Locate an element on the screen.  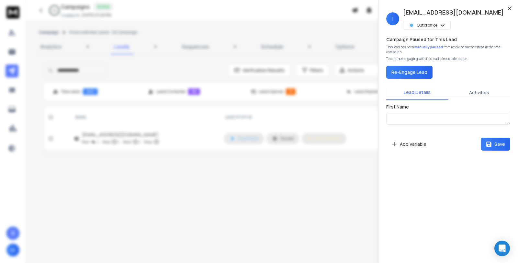
p: To continue engaging with this lead, please take action. is located at coordinates (427, 59).